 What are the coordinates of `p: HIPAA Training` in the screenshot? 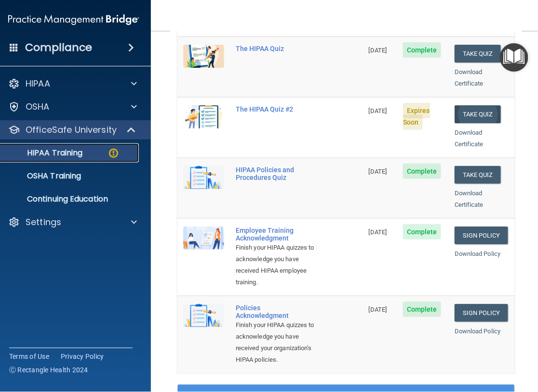 It's located at (43, 153).